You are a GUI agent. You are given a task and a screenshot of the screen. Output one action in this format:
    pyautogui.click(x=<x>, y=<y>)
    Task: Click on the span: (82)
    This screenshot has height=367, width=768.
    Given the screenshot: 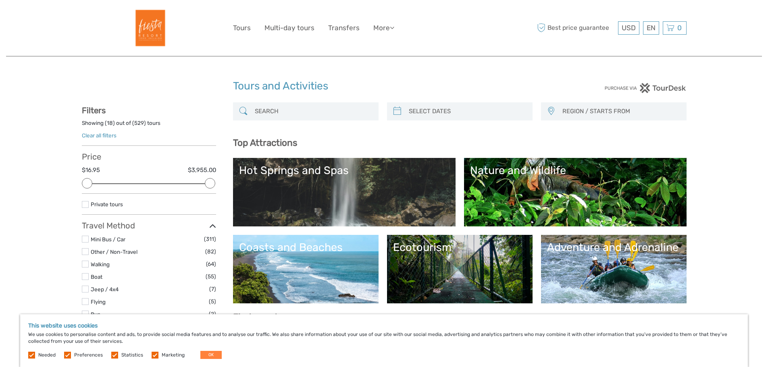 What is the action you would take?
    pyautogui.click(x=210, y=252)
    